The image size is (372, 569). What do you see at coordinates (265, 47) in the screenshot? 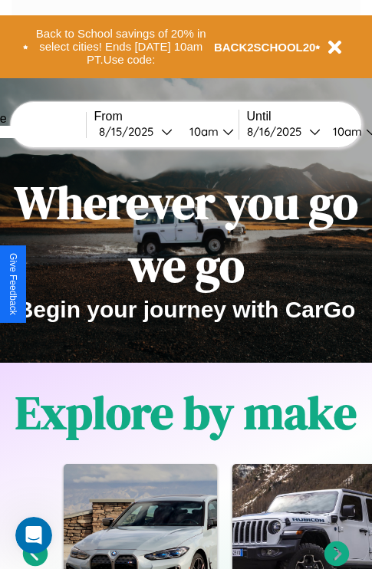
I see `b: BACK2SCHOOL20` at bounding box center [265, 47].